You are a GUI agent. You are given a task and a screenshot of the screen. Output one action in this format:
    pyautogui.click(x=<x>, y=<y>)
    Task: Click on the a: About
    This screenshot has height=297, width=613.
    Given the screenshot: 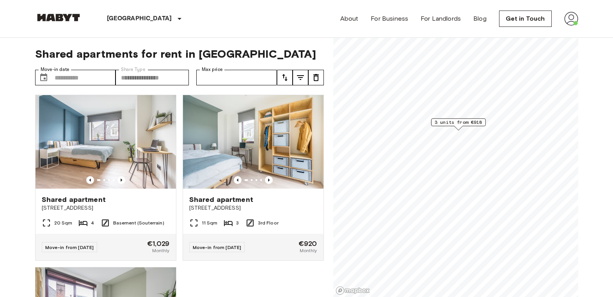 What is the action you would take?
    pyautogui.click(x=349, y=19)
    